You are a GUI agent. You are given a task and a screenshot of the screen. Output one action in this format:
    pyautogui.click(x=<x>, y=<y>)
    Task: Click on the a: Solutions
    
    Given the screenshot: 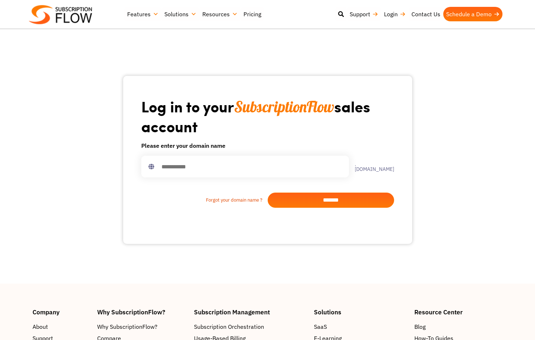 What is the action you would take?
    pyautogui.click(x=180, y=14)
    